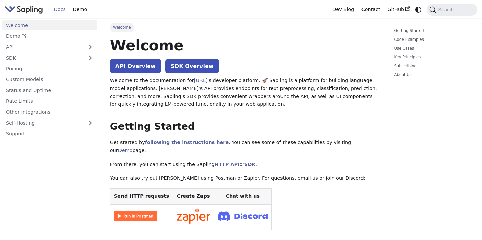 This screenshot has width=482, height=240. I want to click on a: Support, so click(50, 134).